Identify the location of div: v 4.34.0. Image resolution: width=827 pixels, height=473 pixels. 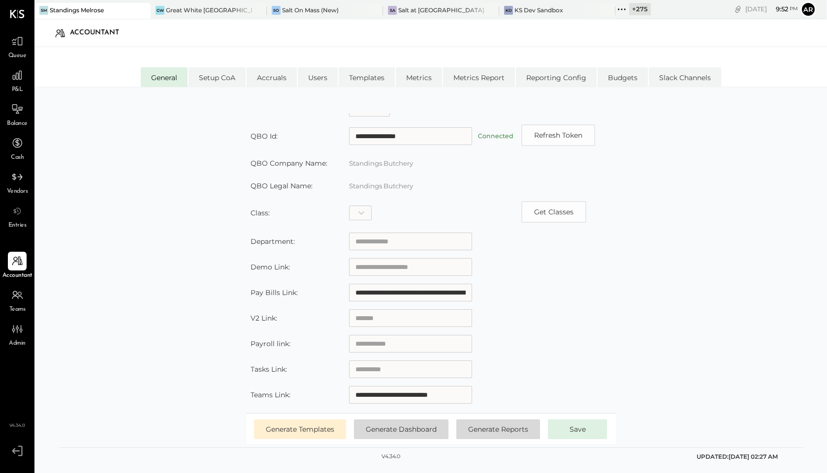
(391, 457).